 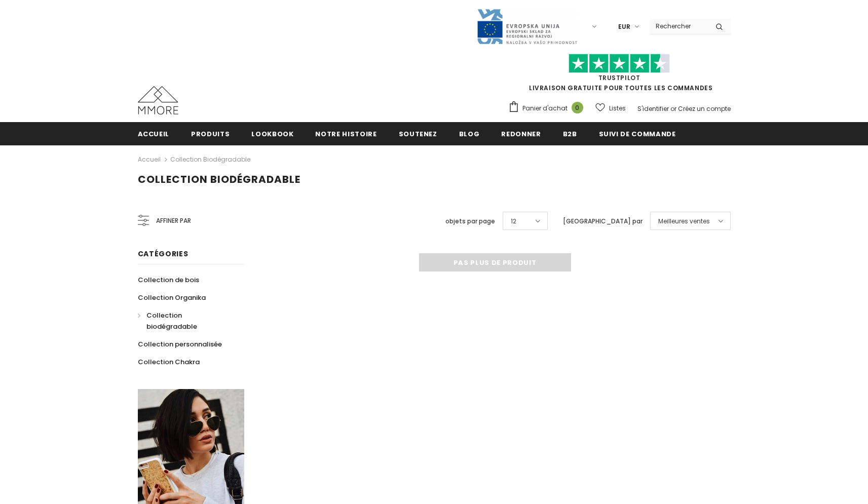 I want to click on span: Collection Chakra, so click(x=169, y=362).